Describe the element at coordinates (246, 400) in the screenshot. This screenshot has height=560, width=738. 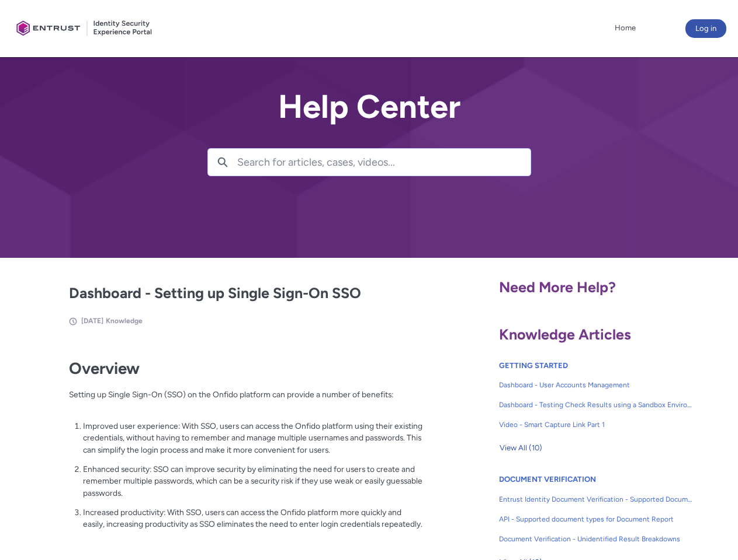
I see `p: Setting up Single Sign-On (SSO) on the Onfido platform can provide a number of benefits:` at that location.